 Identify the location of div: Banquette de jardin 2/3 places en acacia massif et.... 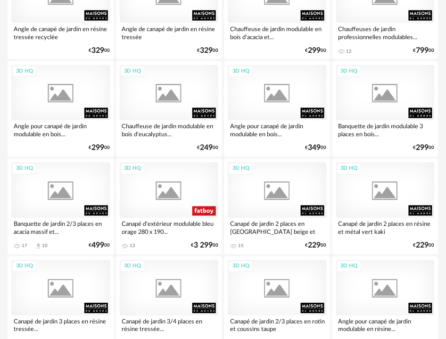
(61, 228).